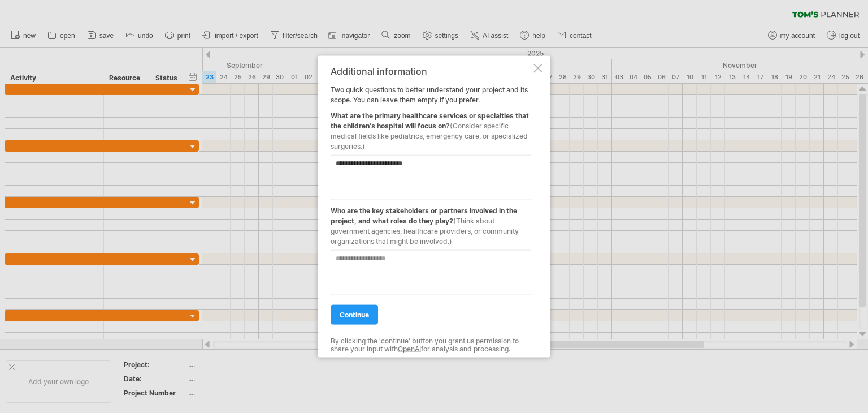 The height and width of the screenshot is (413, 868). I want to click on span: (Think about government agencies, healthcare providers, or community organizations that might be ..., so click(425, 231).